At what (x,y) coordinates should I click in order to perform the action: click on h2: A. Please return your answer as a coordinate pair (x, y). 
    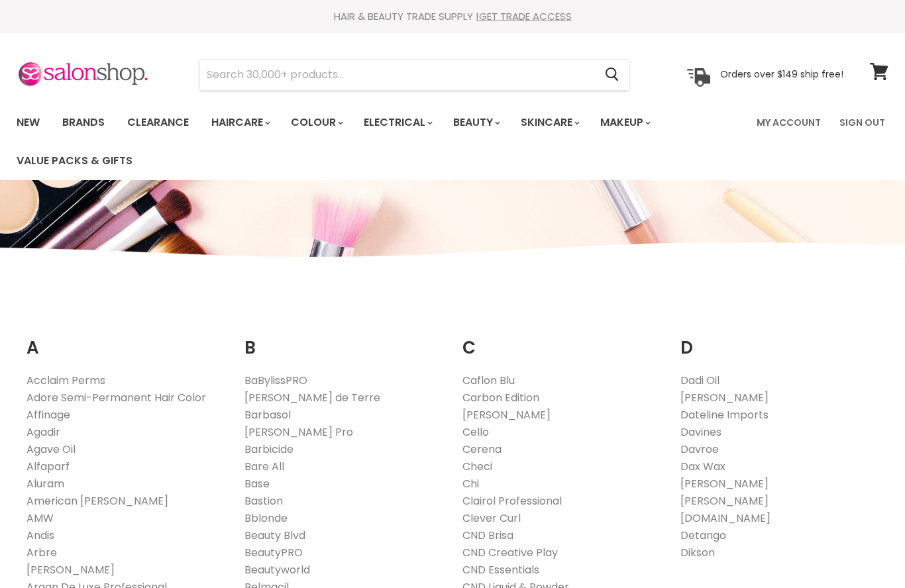
    Looking at the image, I should click on (125, 339).